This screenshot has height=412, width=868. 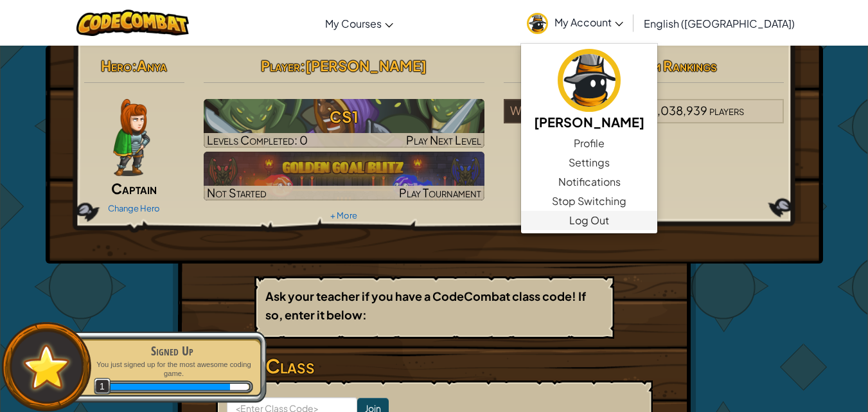 I want to click on span: Play Tournament, so click(x=440, y=192).